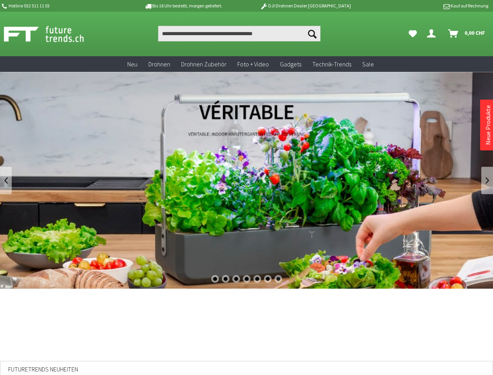 The image size is (493, 375). I want to click on div: 3, so click(236, 279).